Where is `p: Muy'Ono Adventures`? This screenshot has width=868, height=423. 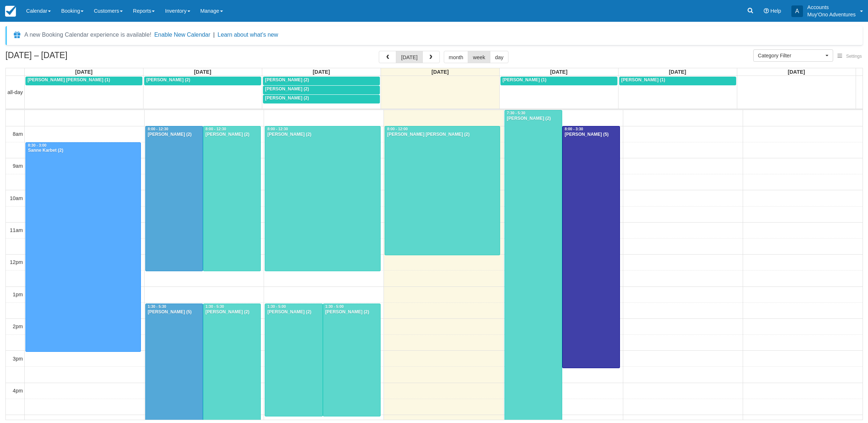
p: Muy'Ono Adventures is located at coordinates (831, 15).